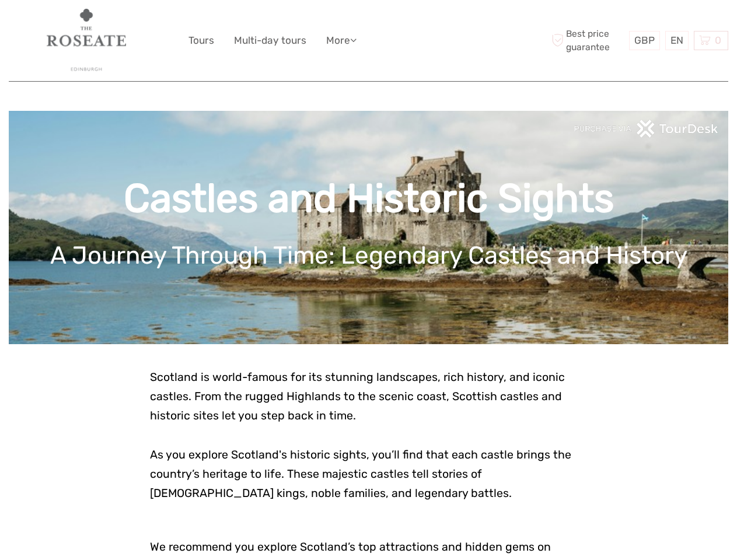  I want to click on a: Tours, so click(201, 41).